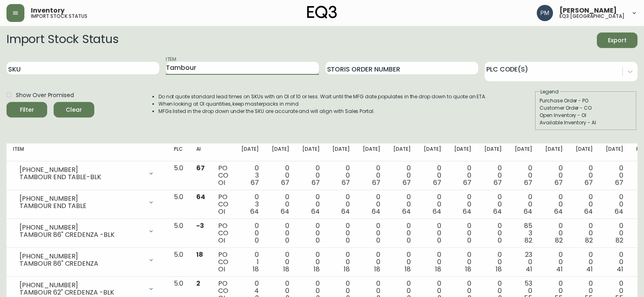  Describe the element at coordinates (250, 262) in the screenshot. I see `div: 0 1` at that location.